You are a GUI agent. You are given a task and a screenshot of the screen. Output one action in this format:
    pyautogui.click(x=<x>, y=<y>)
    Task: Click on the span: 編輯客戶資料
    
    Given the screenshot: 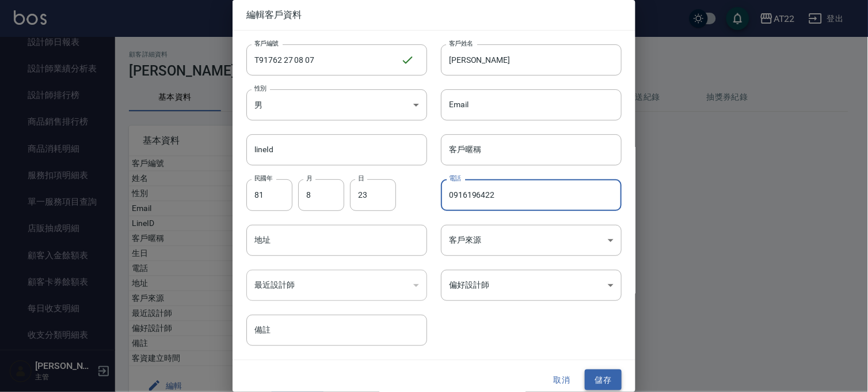 What is the action you would take?
    pyautogui.click(x=434, y=15)
    